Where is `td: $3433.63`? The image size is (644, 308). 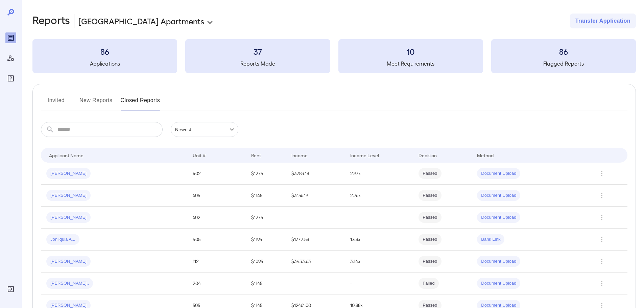 td: $3433.63 is located at coordinates (315, 262).